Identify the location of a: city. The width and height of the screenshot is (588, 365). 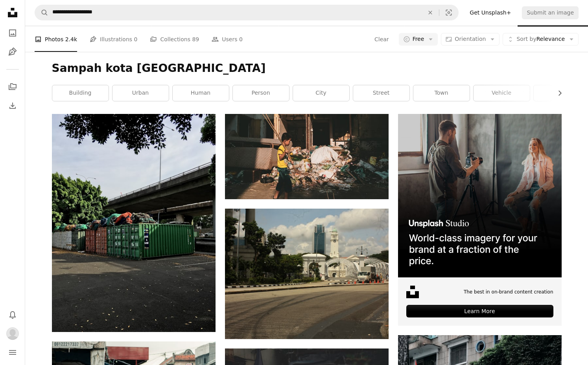
(321, 93).